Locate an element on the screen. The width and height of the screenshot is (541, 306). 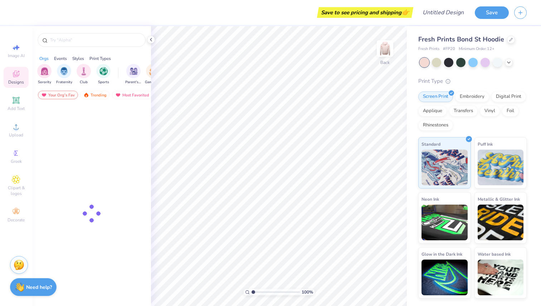
div: Most Favorited is located at coordinates (132, 95).